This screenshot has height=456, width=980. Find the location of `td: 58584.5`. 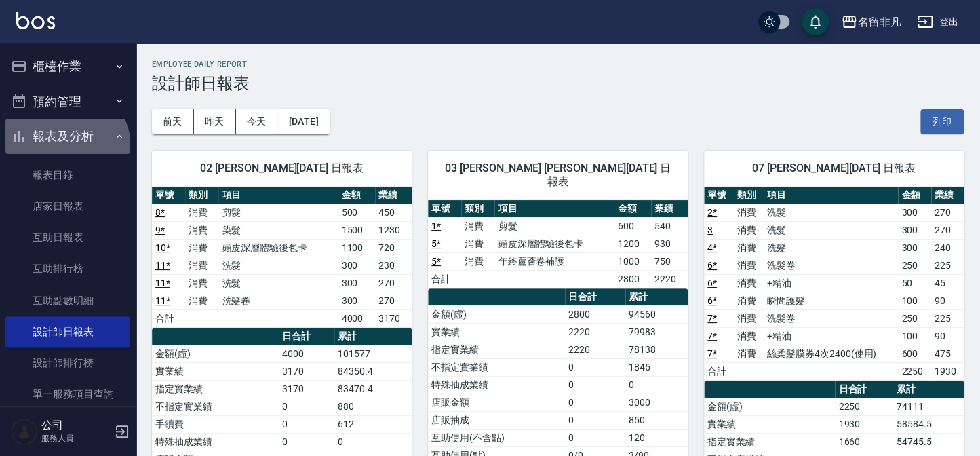

td: 58584.5 is located at coordinates (928, 424).